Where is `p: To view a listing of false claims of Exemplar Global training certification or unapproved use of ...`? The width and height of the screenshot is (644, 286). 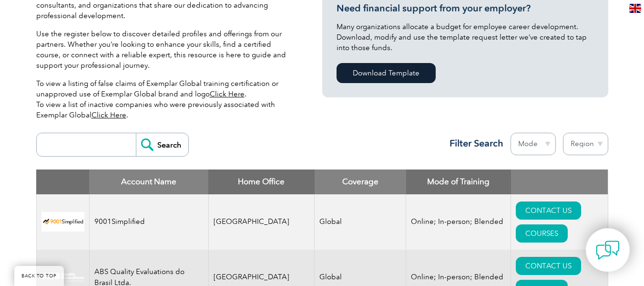 p: To view a listing of false claims of Exemplar Global training certification or unapproved use of ... is located at coordinates (165, 99).